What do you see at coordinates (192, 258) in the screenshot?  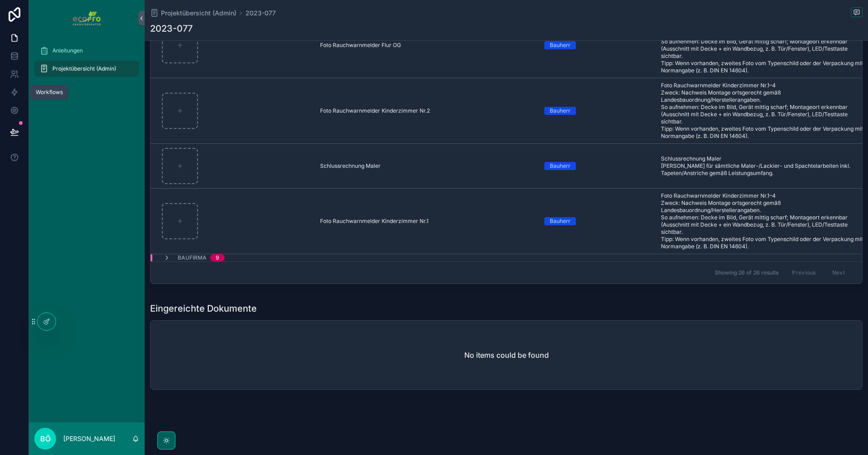 I see `span: Baufirma` at bounding box center [192, 258].